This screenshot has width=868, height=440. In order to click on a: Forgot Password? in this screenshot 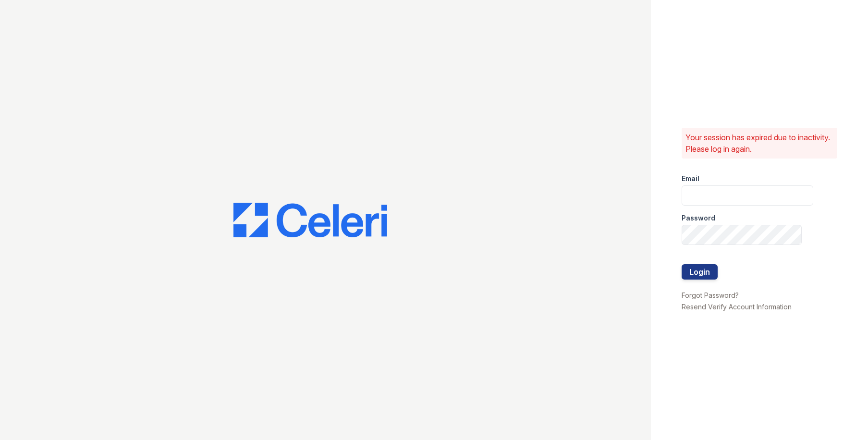, I will do `click(710, 294)`.